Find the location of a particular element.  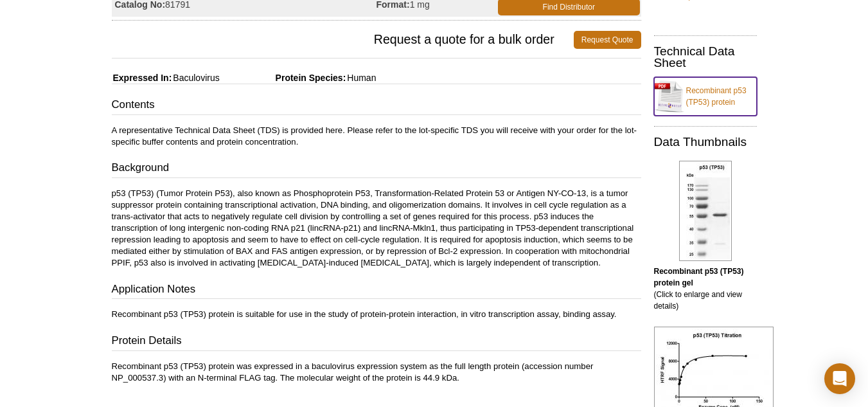

h2: Technical Data Sheet is located at coordinates (706, 57).